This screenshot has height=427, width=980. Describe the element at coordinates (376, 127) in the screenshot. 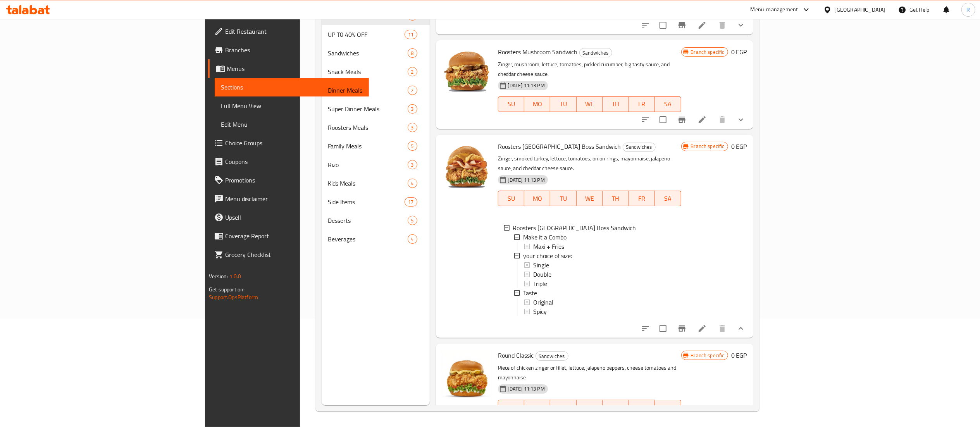

I see `div: Roosters Meals3` at that location.